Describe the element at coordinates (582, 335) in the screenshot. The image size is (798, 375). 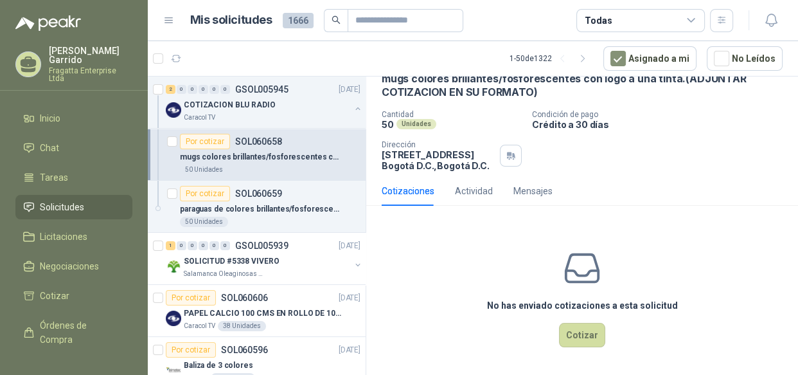
I see `button: Cotizar` at that location.